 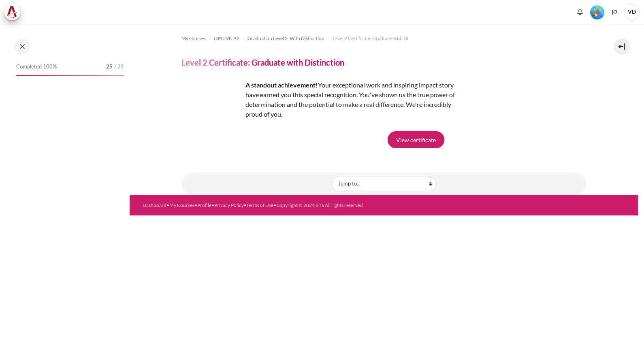 I want to click on span: My courses, so click(x=194, y=38).